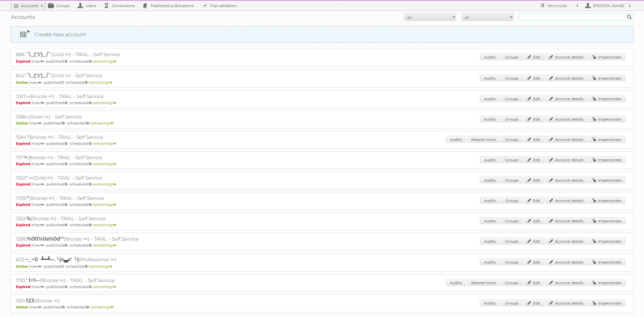 Image resolution: width=644 pixels, height=317 pixels. I want to click on h2: 1111: (Bronze ∞) - TRIAL - Self Service, so click(107, 158).